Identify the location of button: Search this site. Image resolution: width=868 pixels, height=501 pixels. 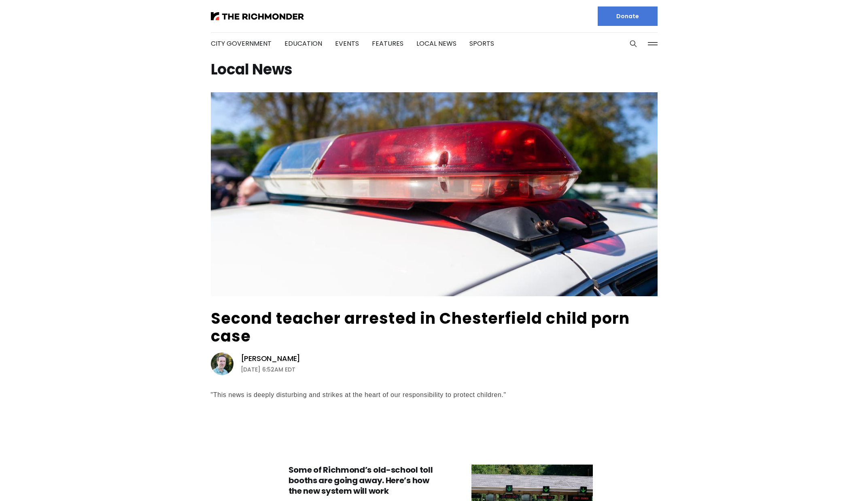
(633, 44).